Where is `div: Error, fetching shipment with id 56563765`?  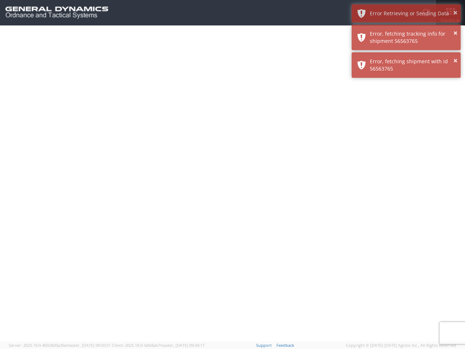
div: Error, fetching shipment with id 56563765 is located at coordinates (413, 65).